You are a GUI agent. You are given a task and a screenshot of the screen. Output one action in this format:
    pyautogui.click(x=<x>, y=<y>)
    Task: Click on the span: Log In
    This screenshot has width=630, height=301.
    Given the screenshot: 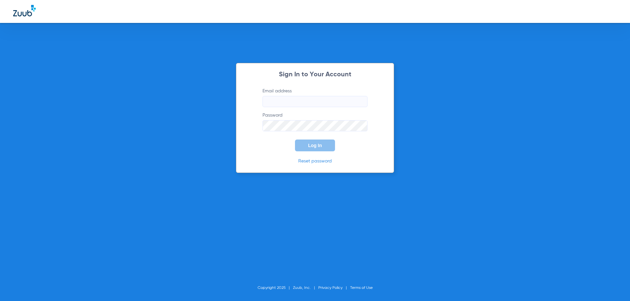 What is the action you would take?
    pyautogui.click(x=315, y=146)
    